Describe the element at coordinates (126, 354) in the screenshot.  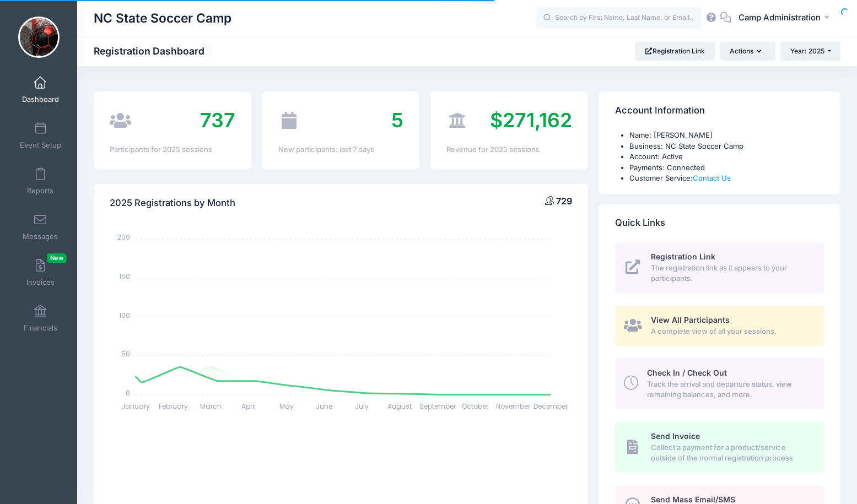
I see `tspan: 50` at that location.